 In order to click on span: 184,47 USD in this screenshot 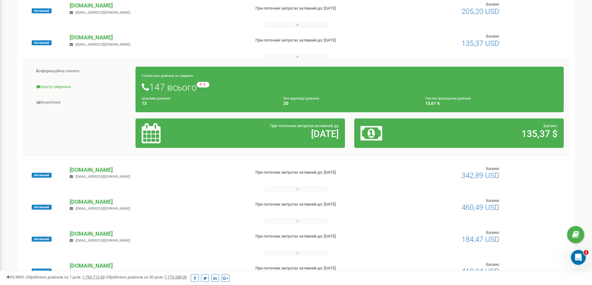, I will do `click(480, 240)`.